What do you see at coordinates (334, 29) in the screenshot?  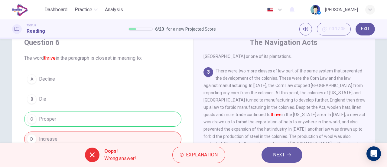 I see `button: 00:12:05` at bounding box center [334, 29].